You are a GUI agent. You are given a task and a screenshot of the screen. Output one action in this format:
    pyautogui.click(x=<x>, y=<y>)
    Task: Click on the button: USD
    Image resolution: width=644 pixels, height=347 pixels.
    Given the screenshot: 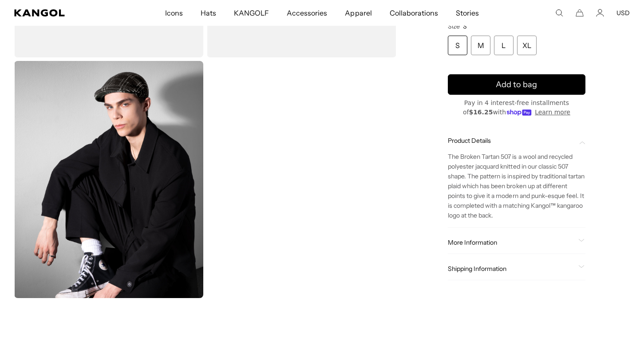 What is the action you would take?
    pyautogui.click(x=623, y=13)
    